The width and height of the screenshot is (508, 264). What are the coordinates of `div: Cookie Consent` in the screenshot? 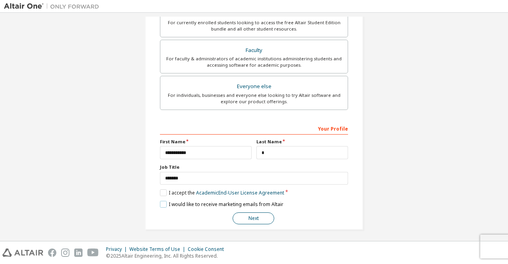 It's located at (208, 249).